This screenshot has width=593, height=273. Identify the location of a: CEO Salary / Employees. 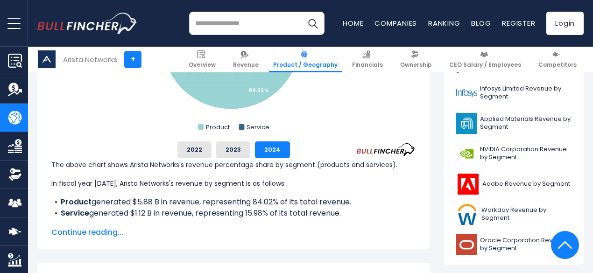
(485, 59).